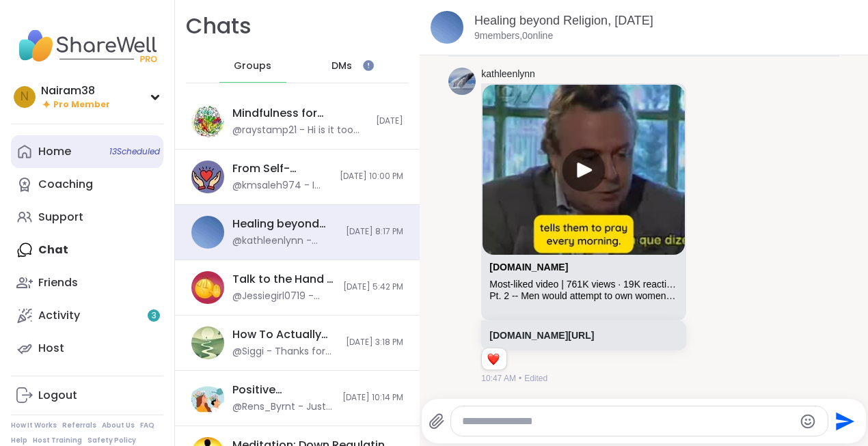 The height and width of the screenshot is (446, 868). Describe the element at coordinates (583, 284) in the screenshot. I see `div: Most-liked video | 761K views · 19K reactions | Pt. 2 -- Men would attempt to own women even with...` at that location.